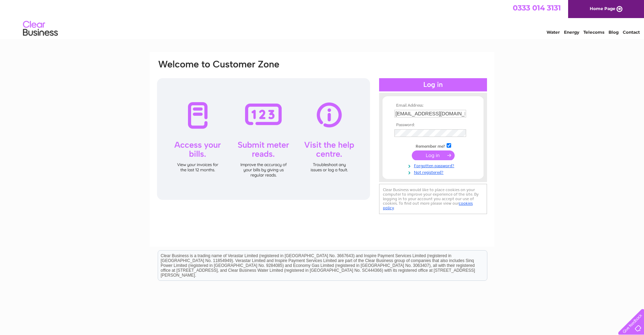 Image resolution: width=644 pixels, height=335 pixels. Describe the element at coordinates (613, 32) in the screenshot. I see `a: Blog` at that location.